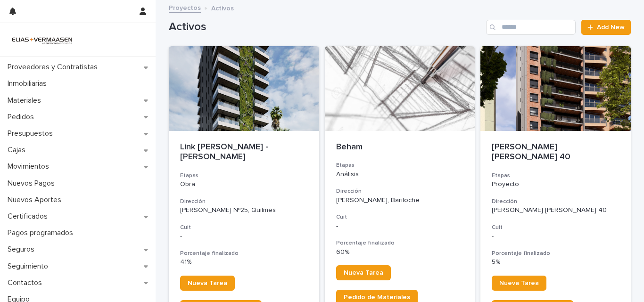  What do you see at coordinates (29, 84) in the screenshot?
I see `p: Inmobiliarias` at bounding box center [29, 84].